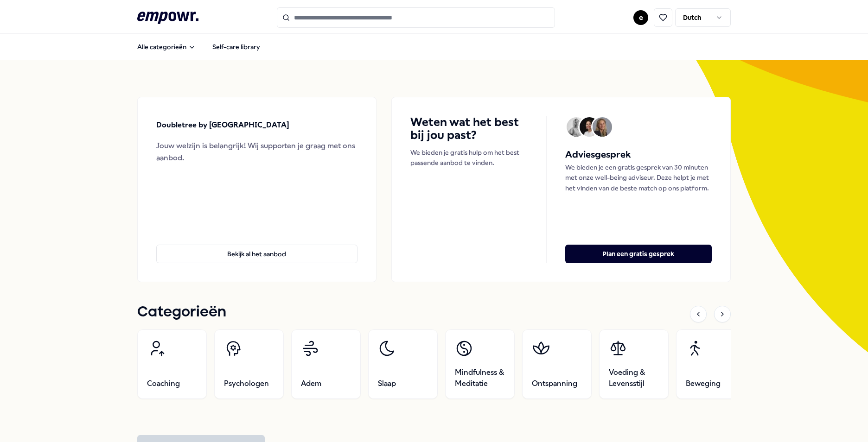  What do you see at coordinates (639, 177) in the screenshot?
I see `p: We bieden je een gratis gesprek van 30 minuten met onze well-being adviseur. Deze helpt je met he...` at bounding box center [639, 177].